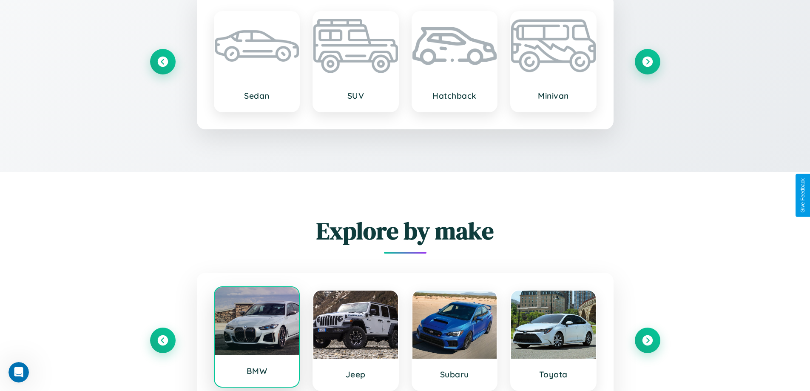 The width and height of the screenshot is (810, 391). What do you see at coordinates (355, 374) in the screenshot?
I see `h3: Jeep` at bounding box center [355, 374].